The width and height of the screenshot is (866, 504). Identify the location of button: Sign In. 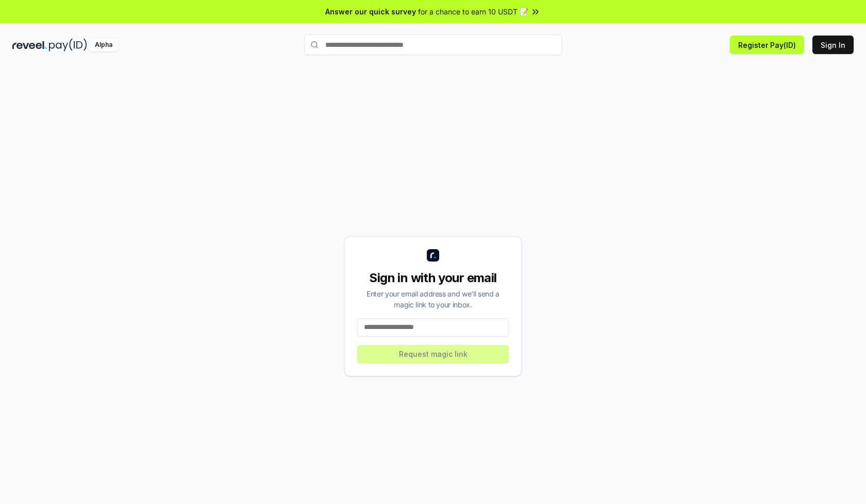
(833, 45).